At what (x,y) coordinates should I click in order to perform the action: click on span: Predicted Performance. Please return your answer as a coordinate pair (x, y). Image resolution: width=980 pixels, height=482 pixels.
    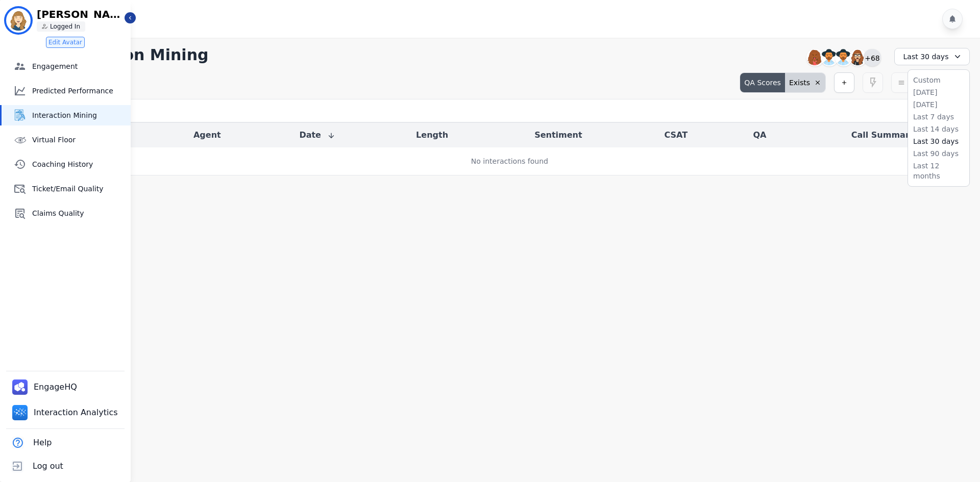
    Looking at the image, I should click on (79, 91).